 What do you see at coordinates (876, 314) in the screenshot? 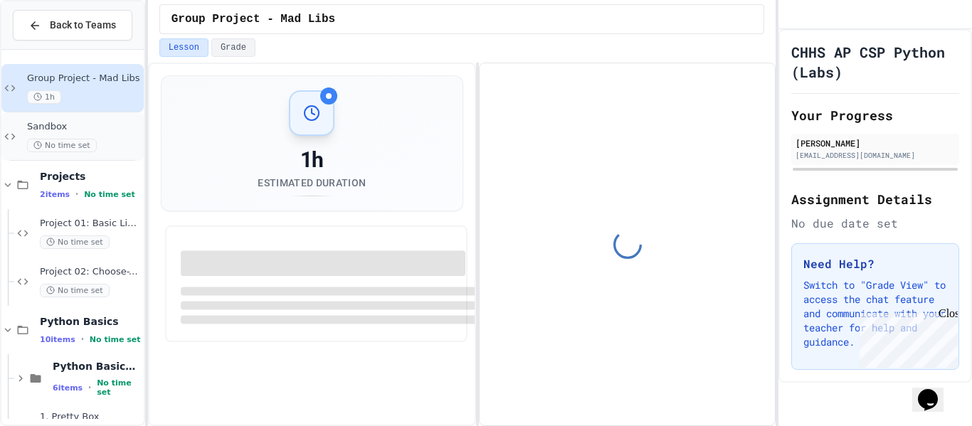
I see `p: Switch to "Grade View" to access the chat feature and communicate with your teacher for help and ...` at bounding box center [876, 314].